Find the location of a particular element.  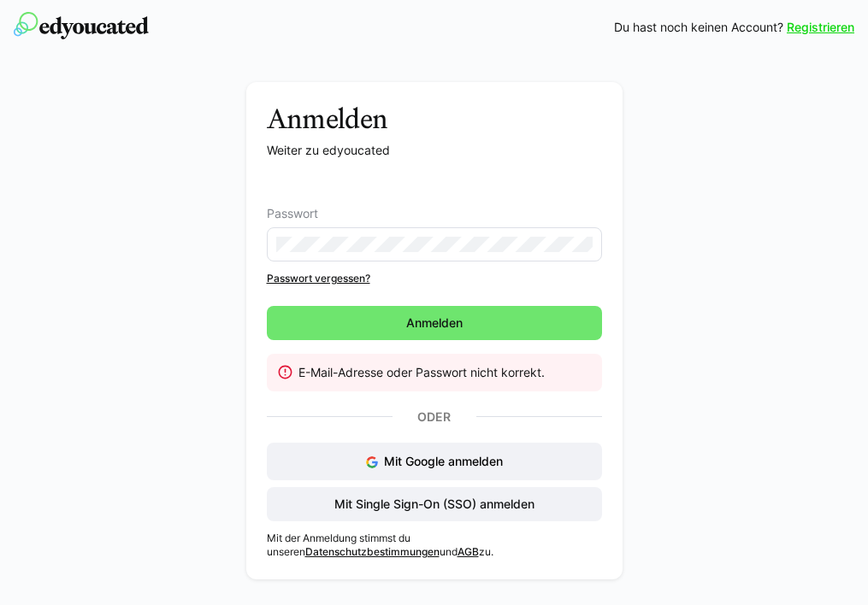

button: Anmelden is located at coordinates (435, 323).